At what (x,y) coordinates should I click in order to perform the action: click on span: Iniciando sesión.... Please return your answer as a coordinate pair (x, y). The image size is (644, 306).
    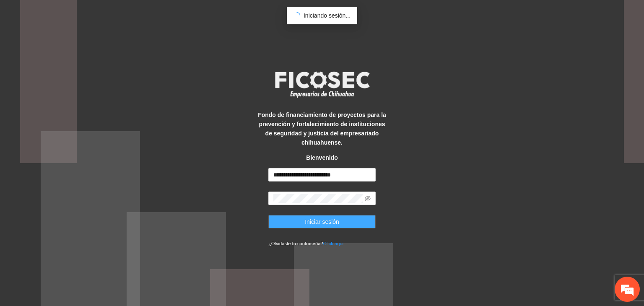
    Looking at the image, I should click on (327, 16).